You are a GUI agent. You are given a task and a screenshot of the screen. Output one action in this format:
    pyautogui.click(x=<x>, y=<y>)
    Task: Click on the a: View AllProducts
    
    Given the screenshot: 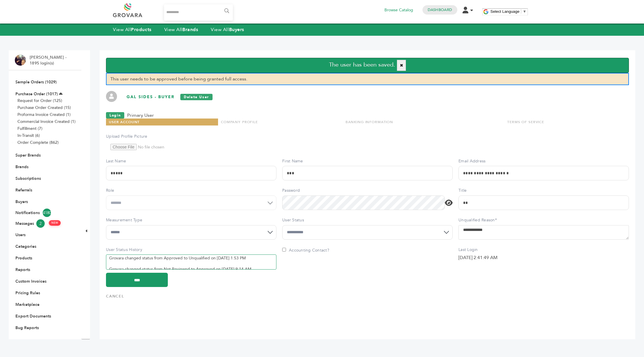 What is the action you would take?
    pyautogui.click(x=132, y=30)
    